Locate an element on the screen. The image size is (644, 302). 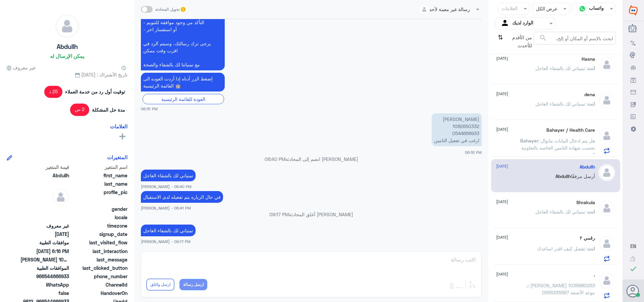
span: مدة حل المشكلة is located at coordinates (108, 109).